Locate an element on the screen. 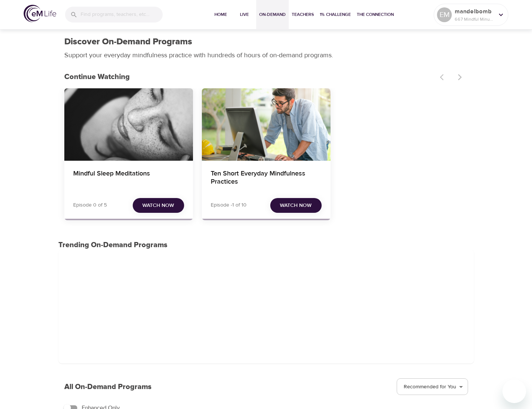 Image resolution: width=532 pixels, height=409 pixels. button: Mindful Sleep Meditations is located at coordinates (129, 125).